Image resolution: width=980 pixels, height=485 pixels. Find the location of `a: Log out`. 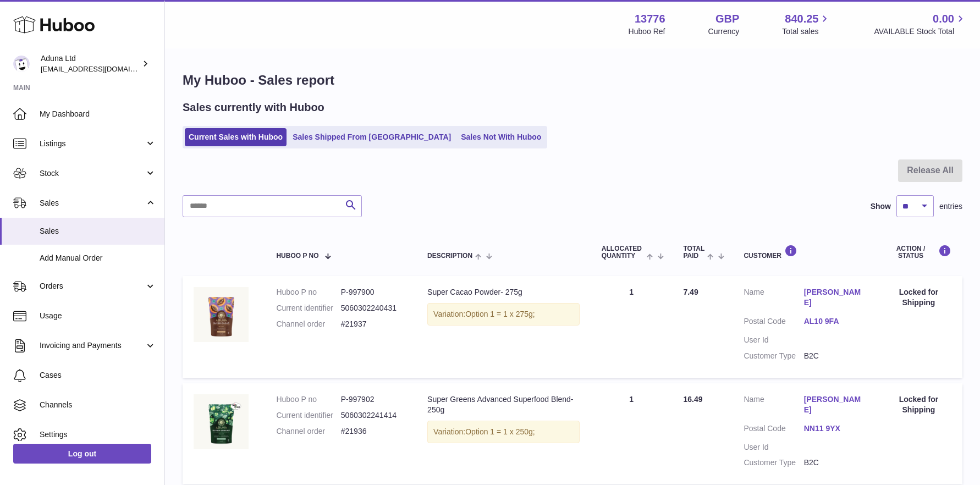

a: Log out is located at coordinates (82, 454).